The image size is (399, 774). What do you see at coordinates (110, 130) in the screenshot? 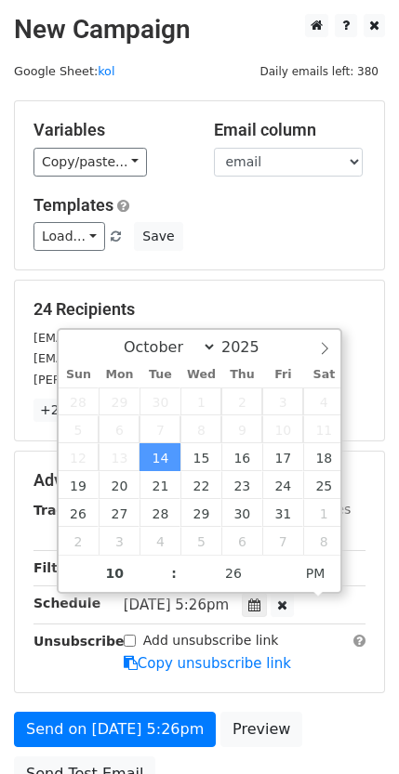
I see `h5: Variables` at bounding box center [110, 130].